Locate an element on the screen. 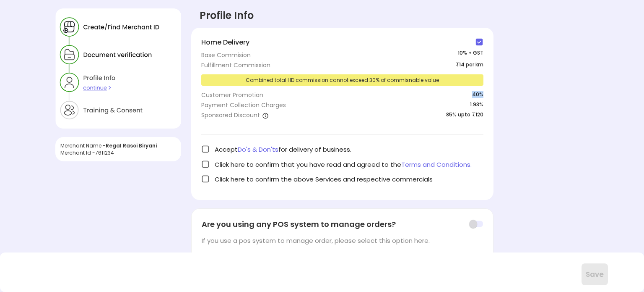  div: Merchant Id - 7611234 is located at coordinates (119, 152).